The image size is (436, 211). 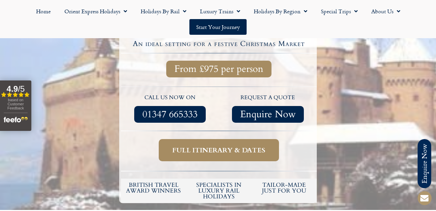 I want to click on h6: Specialists in luxury rail holidays, so click(x=219, y=190).